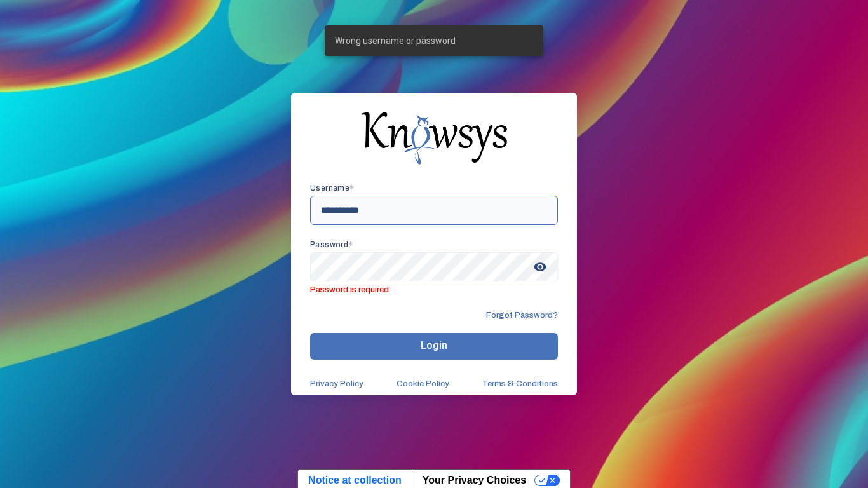  Describe the element at coordinates (520, 384) in the screenshot. I see `a: Terms & Conditions` at that location.